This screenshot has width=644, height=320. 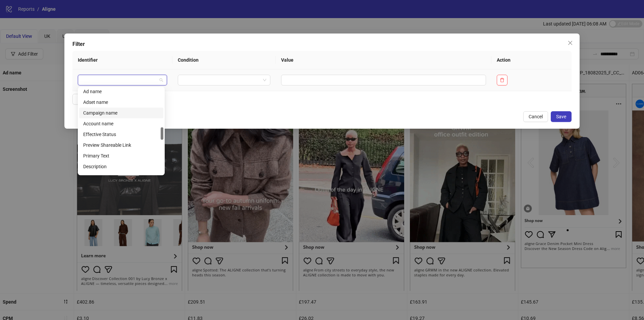 What do you see at coordinates (536, 116) in the screenshot?
I see `button: Cancel` at bounding box center [536, 116].